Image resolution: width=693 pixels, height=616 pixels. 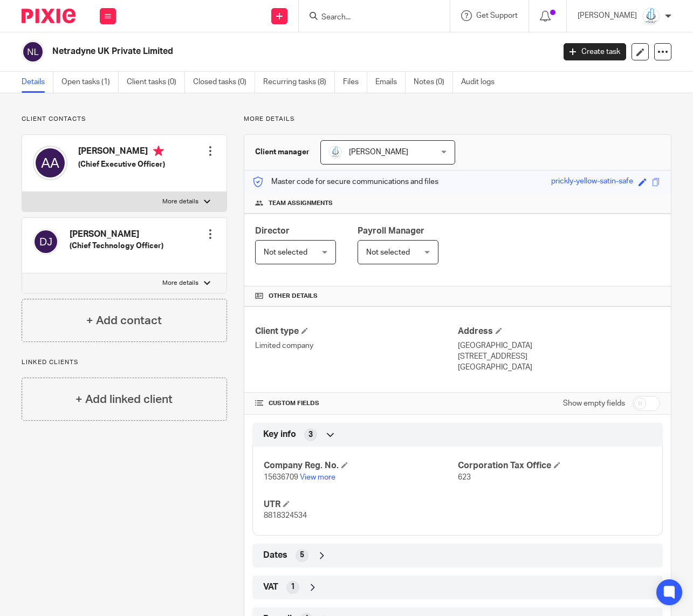 I want to click on span: Payroll Manager, so click(x=391, y=231).